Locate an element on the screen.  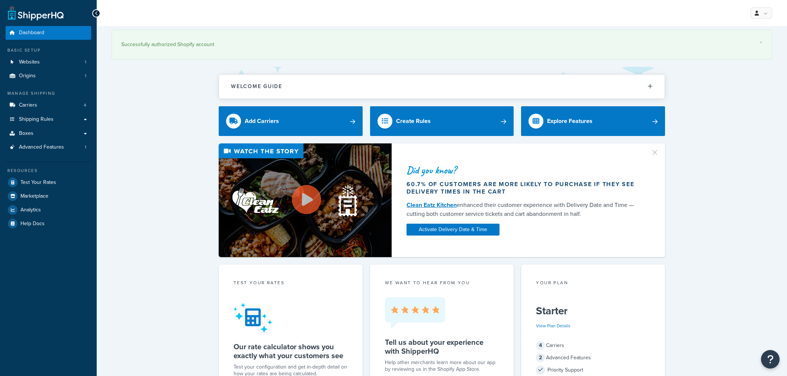
div: Test your rates is located at coordinates (291, 284).